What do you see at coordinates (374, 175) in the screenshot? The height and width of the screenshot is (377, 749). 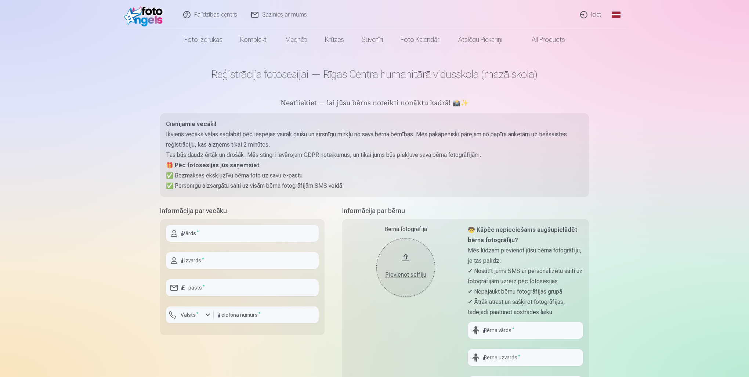 I see `p: ✅ Bezmaksas ekskluzīvu bērna foto uz savu e-pastu` at bounding box center [374, 175].